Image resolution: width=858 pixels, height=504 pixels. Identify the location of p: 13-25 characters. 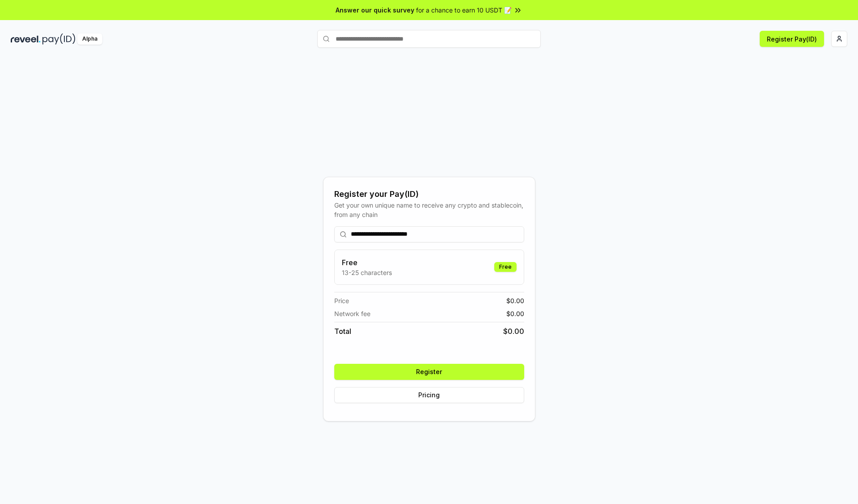
(367, 272).